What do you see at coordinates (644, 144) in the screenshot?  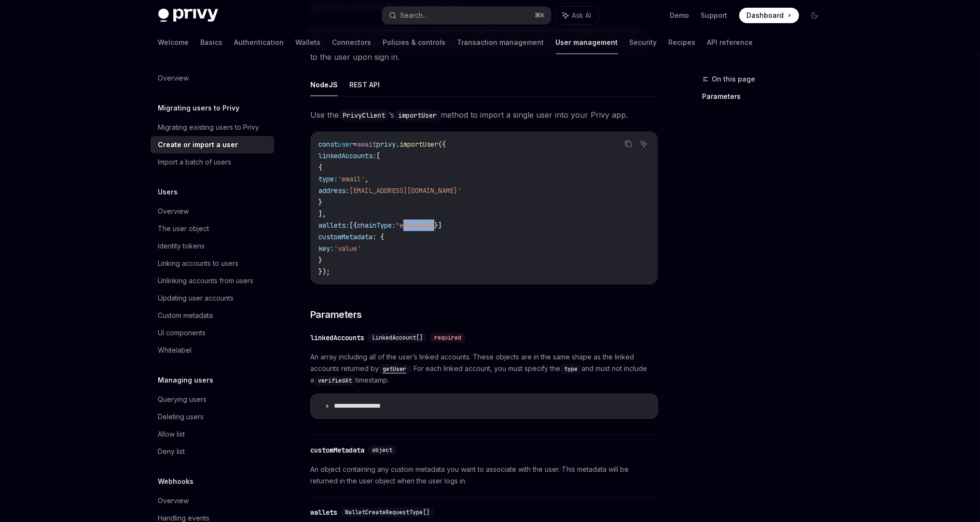 I see `button: Ask AI` at bounding box center [644, 144].